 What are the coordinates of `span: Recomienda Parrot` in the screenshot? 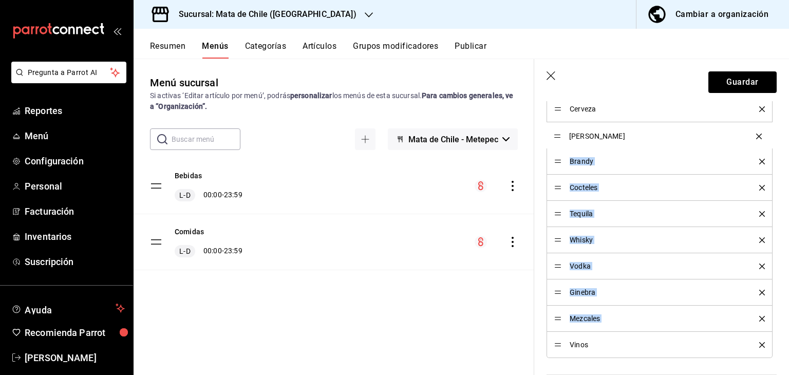 It's located at (74, 332).